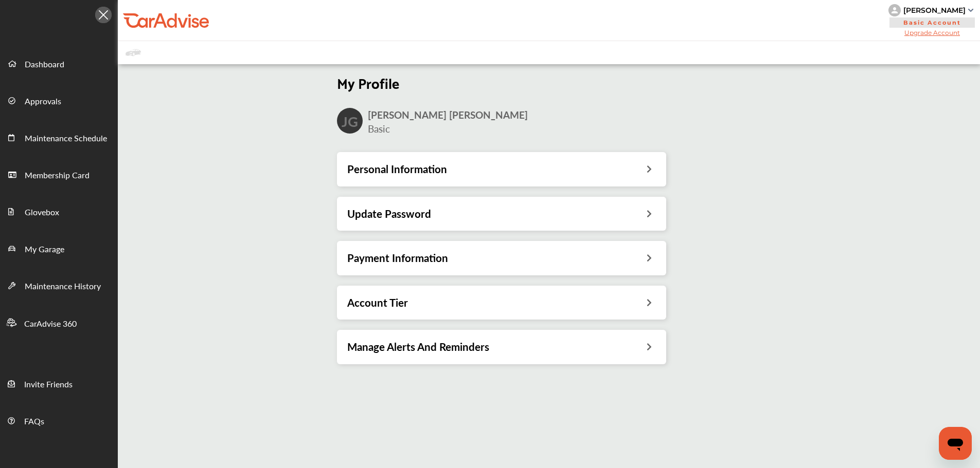  What do you see at coordinates (48, 385) in the screenshot?
I see `span: Invite Friends` at bounding box center [48, 385].